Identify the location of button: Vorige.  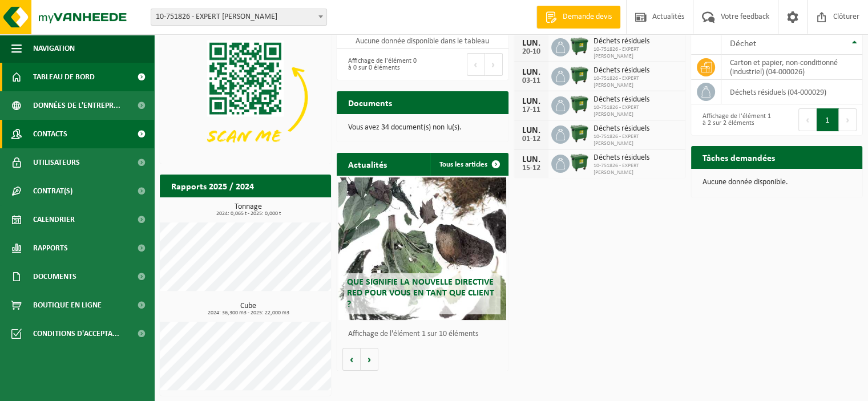
(352, 359).